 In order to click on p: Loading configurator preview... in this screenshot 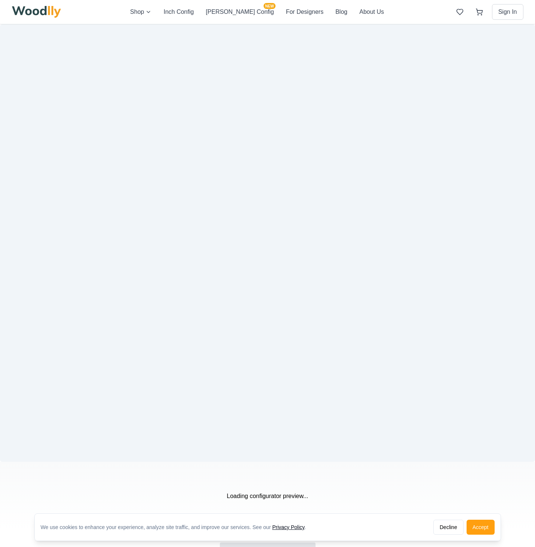, I will do `click(268, 496)`.